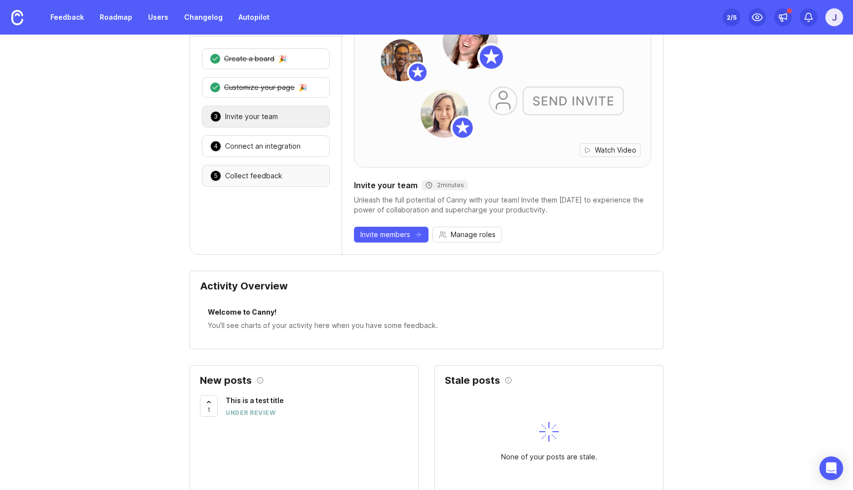 Image resolution: width=853 pixels, height=490 pixels. What do you see at coordinates (426, 325) in the screenshot?
I see `div: You'll see charts of your activity here when you have some feedback.` at bounding box center [426, 325].